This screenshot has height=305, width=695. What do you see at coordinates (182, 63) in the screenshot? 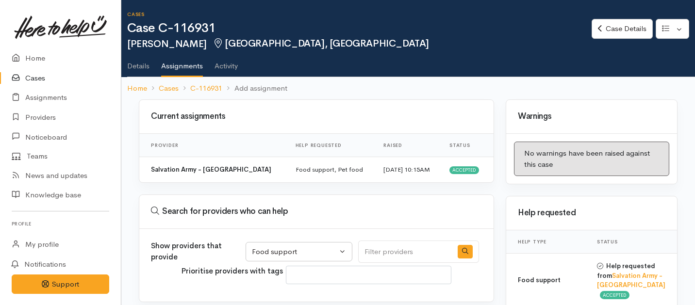
I see `a: Assignments` at bounding box center [182, 63].